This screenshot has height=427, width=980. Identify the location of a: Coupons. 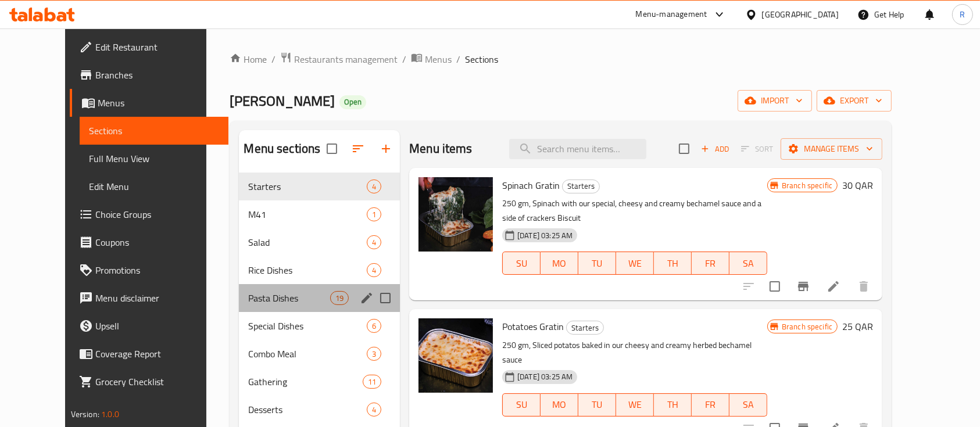
(149, 242).